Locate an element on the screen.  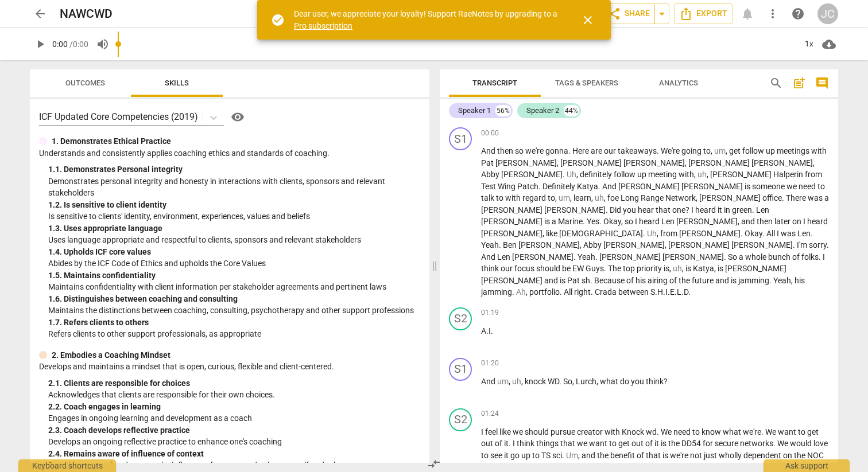
span: definitely is located at coordinates (597, 175).